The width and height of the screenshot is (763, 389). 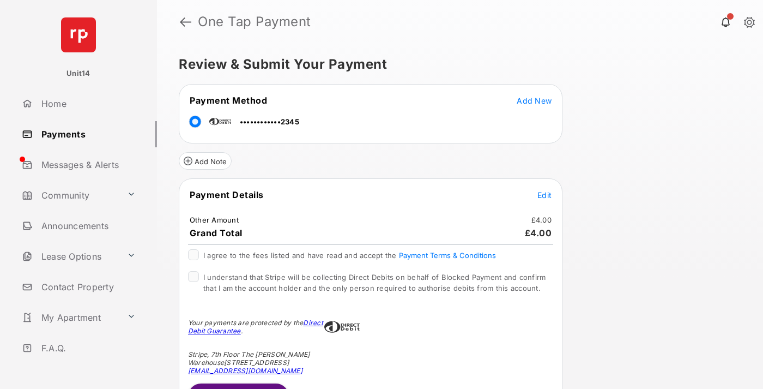 I want to click on a: Direct Debit Guarantee, so click(x=256, y=327).